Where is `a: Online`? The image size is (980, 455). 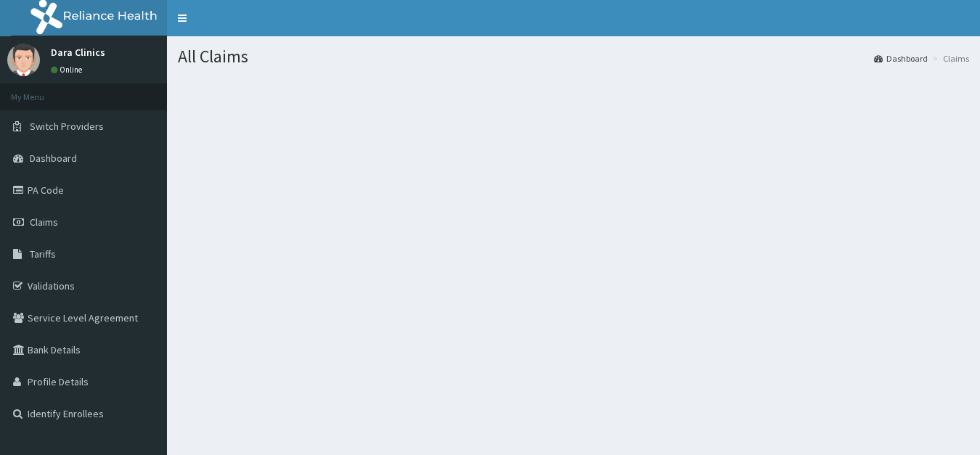 a: Online is located at coordinates (68, 69).